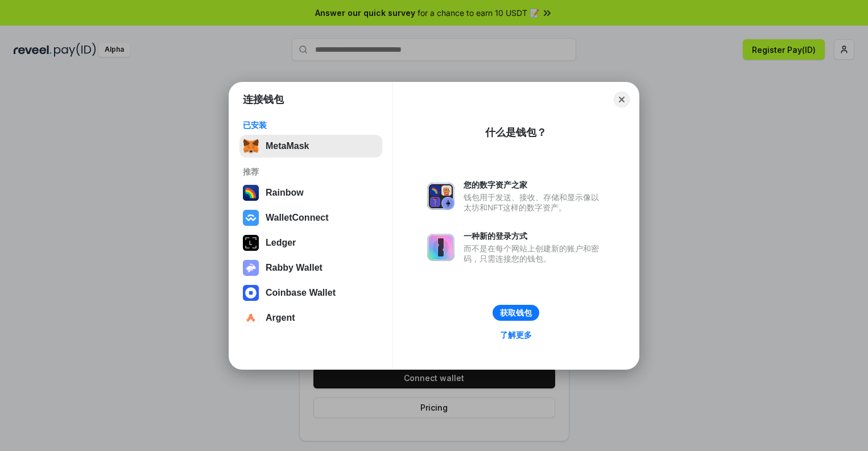 Image resolution: width=868 pixels, height=451 pixels. Describe the element at coordinates (516, 312) in the screenshot. I see `div: 获取钱包` at that location.